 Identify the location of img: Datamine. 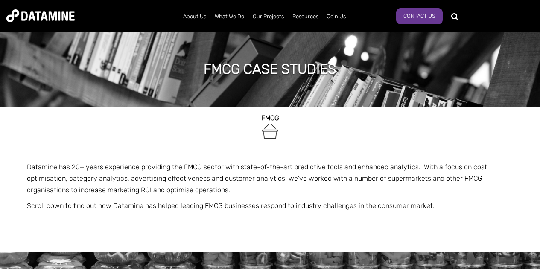
(41, 16).